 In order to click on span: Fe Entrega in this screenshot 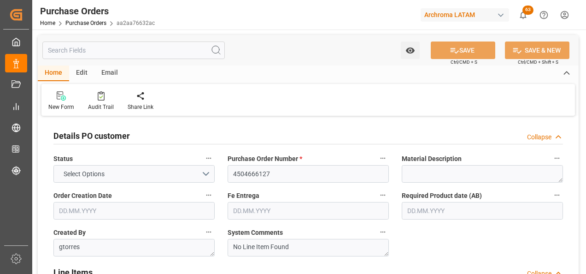, I will do `click(243, 195)`.